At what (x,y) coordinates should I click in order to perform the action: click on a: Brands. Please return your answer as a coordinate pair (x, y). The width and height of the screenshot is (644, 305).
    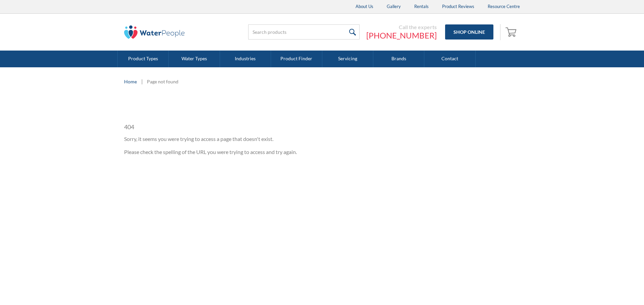
    Looking at the image, I should click on (399, 59).